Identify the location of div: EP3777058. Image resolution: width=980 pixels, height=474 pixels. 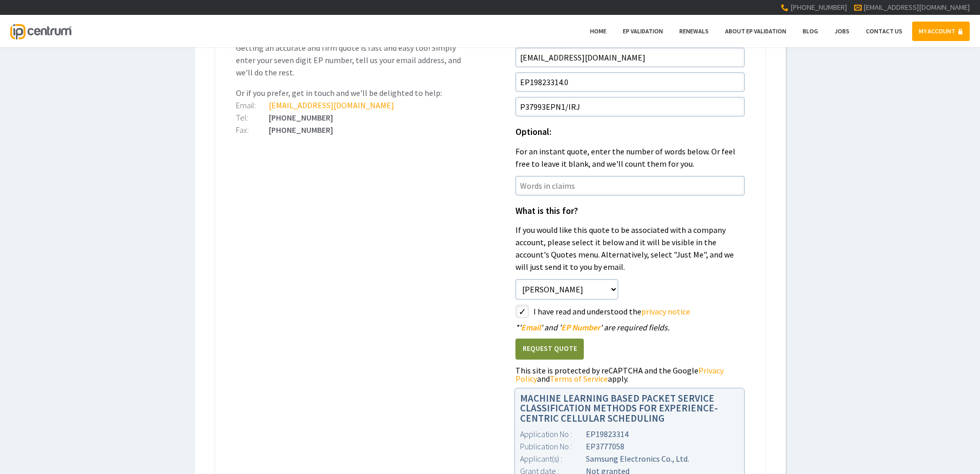
(629, 447).